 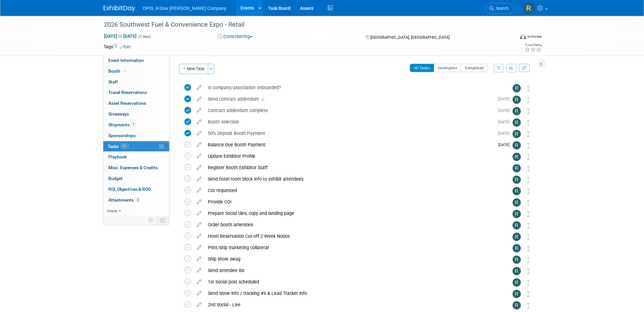 I want to click on span: 1, so click(x=133, y=124).